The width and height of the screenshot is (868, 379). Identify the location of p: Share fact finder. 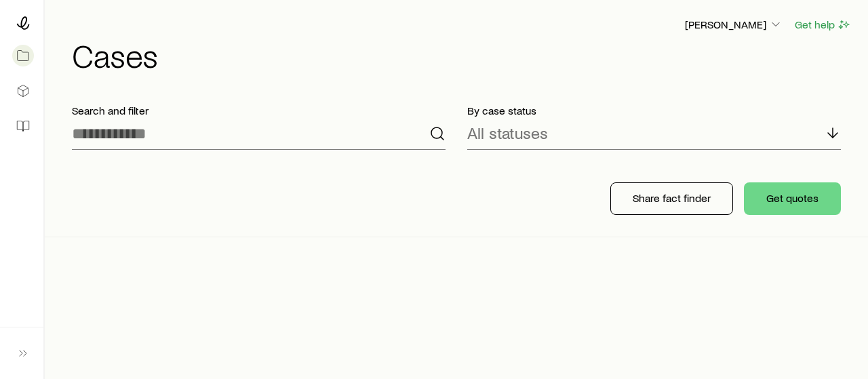
(671, 198).